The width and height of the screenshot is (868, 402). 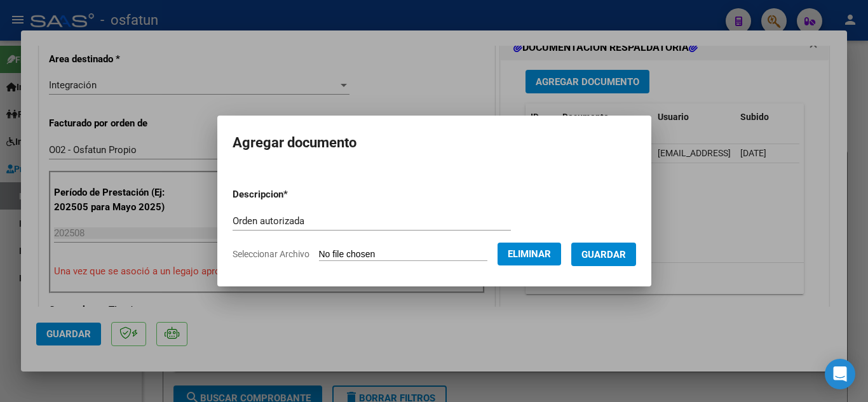 What do you see at coordinates (529, 254) in the screenshot?
I see `button: Eliminar` at bounding box center [529, 254].